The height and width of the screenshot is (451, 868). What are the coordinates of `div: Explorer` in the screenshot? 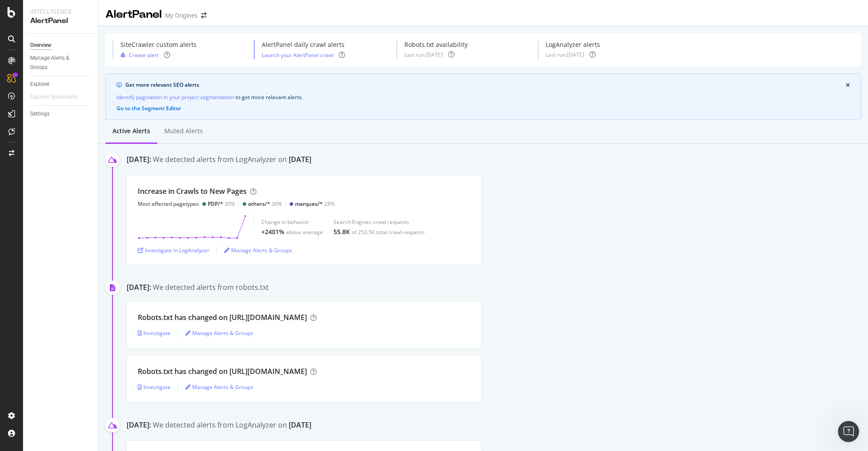 It's located at (40, 84).